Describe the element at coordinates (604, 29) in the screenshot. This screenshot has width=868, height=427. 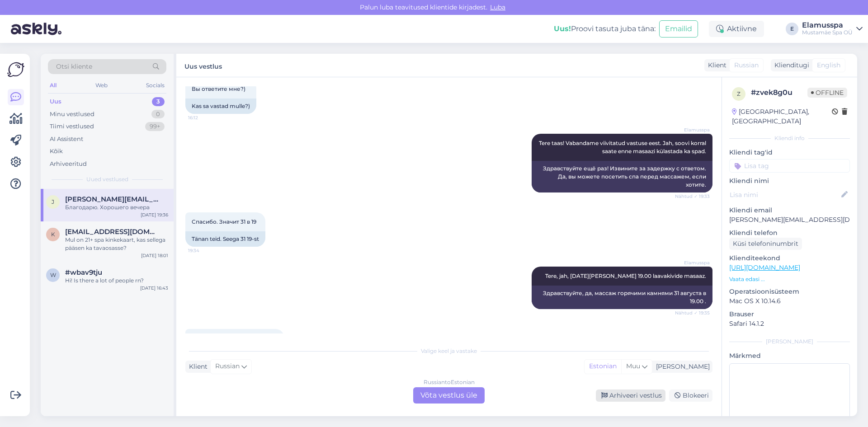
I see `div: Proovi tasuta juba täna:` at that location.